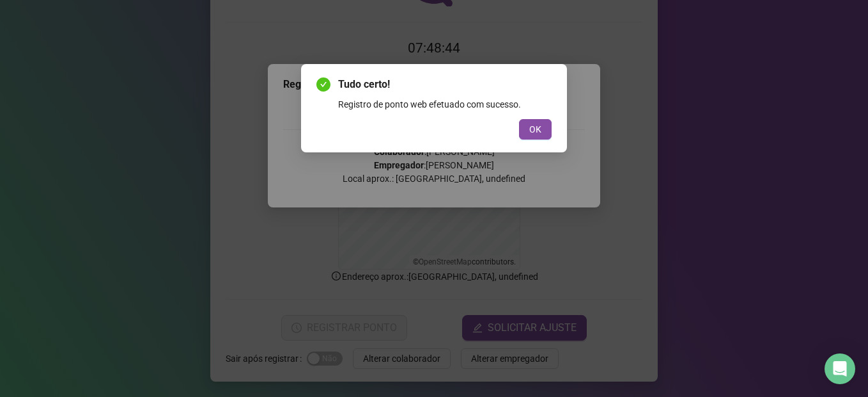 The width and height of the screenshot is (868, 397). What do you see at coordinates (535, 129) in the screenshot?
I see `span: OK` at bounding box center [535, 129].